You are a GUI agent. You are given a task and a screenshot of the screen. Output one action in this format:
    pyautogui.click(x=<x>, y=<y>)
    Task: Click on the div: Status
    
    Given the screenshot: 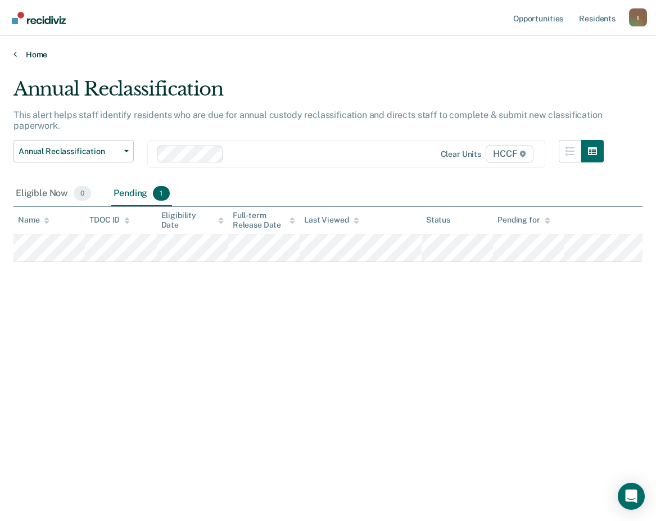 What is the action you would take?
    pyautogui.click(x=438, y=220)
    